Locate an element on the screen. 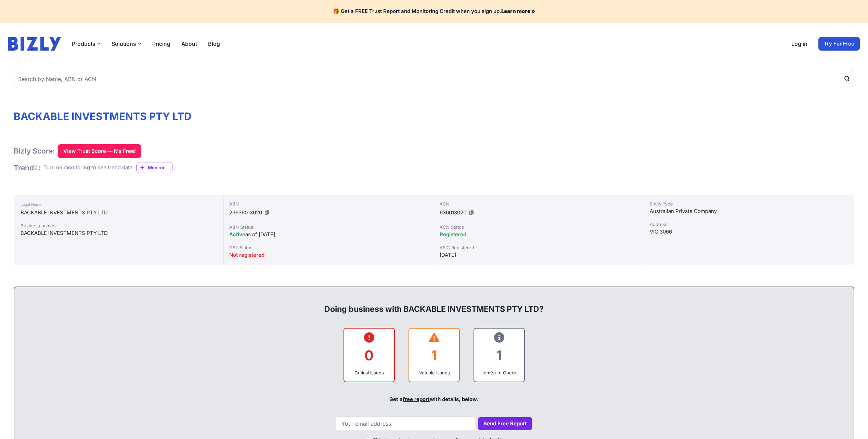 The image size is (868, 439). a: Blog is located at coordinates (214, 44).